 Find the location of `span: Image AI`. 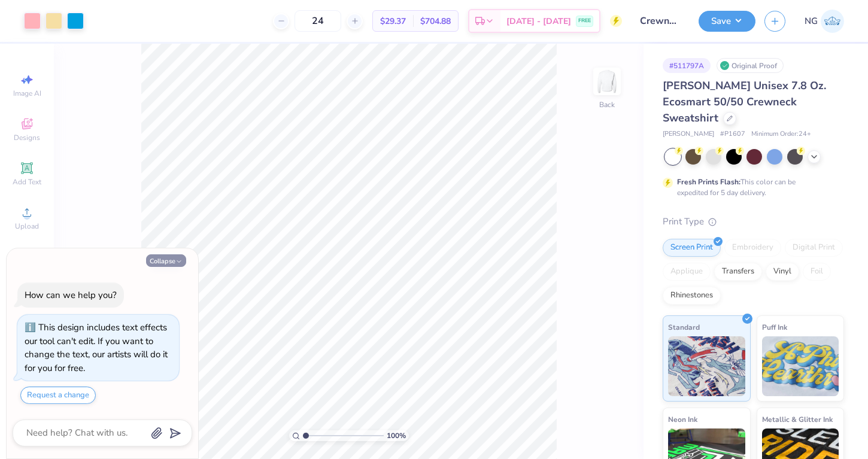

span: Image AI is located at coordinates (27, 93).